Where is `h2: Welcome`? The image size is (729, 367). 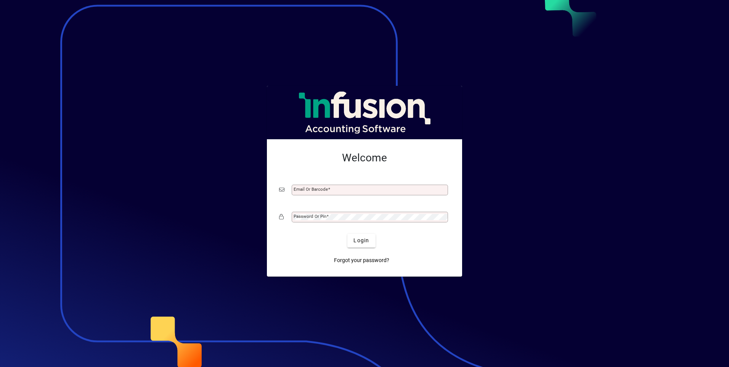
h2: Welcome is located at coordinates (364, 158).